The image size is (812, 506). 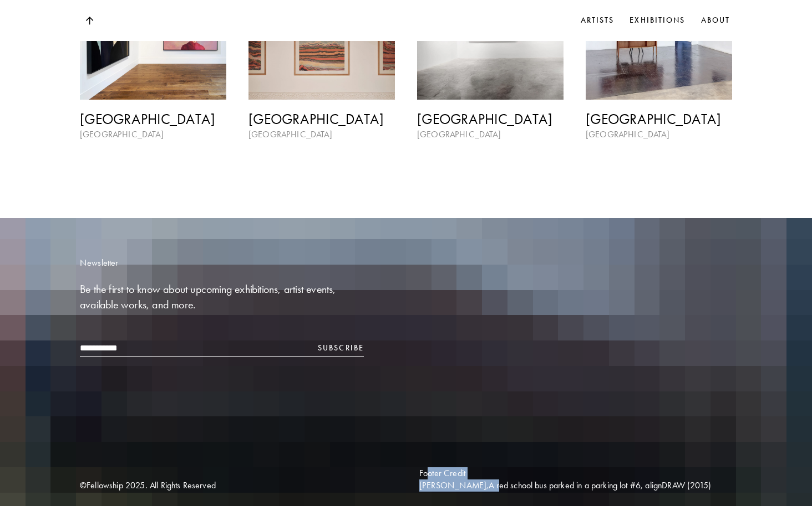 What do you see at coordinates (597, 21) in the screenshot?
I see `a: Artists` at bounding box center [597, 21].